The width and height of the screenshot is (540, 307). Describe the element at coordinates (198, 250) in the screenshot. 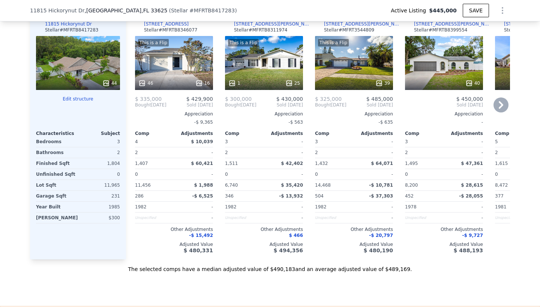

I see `span: $ 480,331` at that location.